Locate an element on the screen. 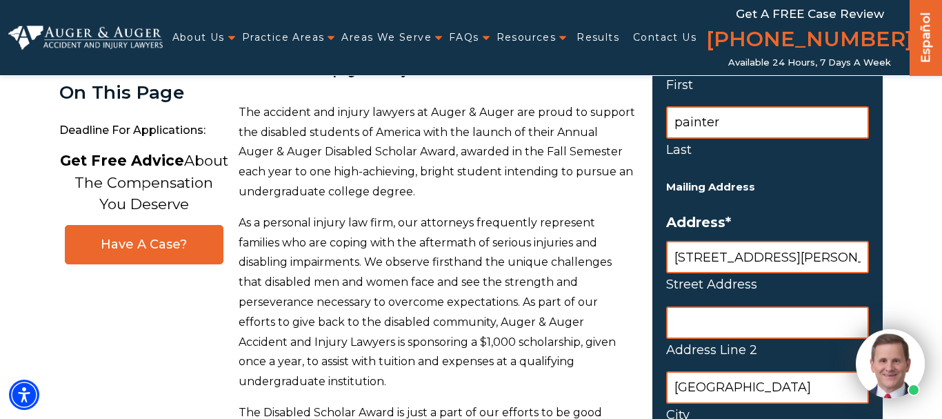 This screenshot has height=419, width=942. span: Get a FREE Case Review is located at coordinates (810, 14).